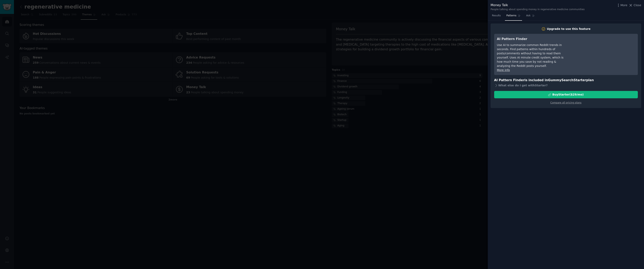 This screenshot has height=269, width=644. I want to click on h3: AI Pattern Finder, so click(533, 39).